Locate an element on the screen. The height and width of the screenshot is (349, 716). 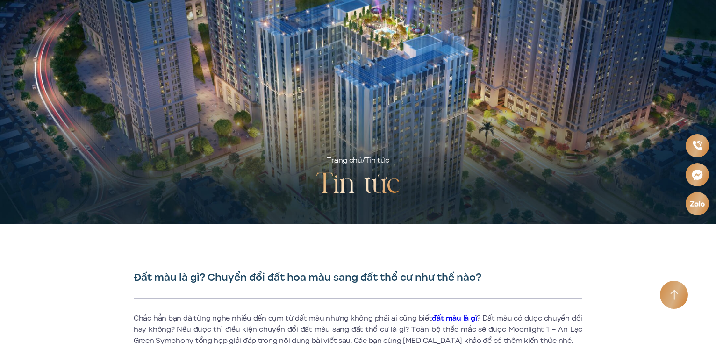
img: Arrow icon is located at coordinates (674, 295).